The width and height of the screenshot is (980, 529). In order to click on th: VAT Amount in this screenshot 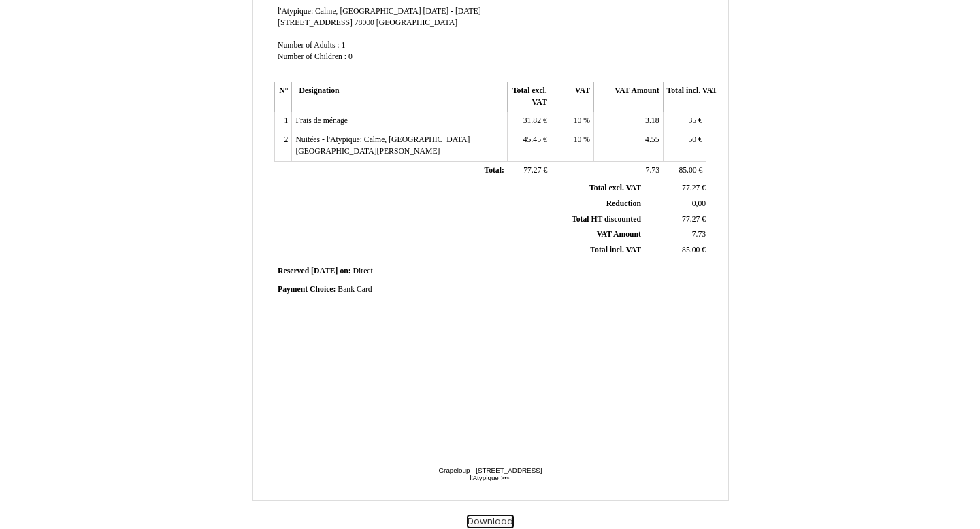, I will do `click(628, 97)`.